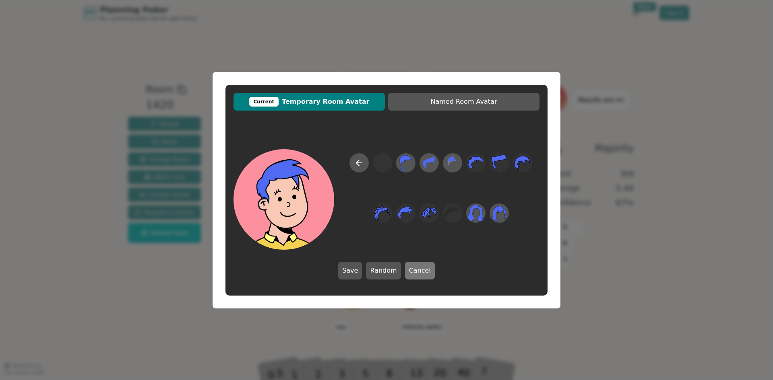 This screenshot has width=773, height=380. What do you see at coordinates (350, 271) in the screenshot?
I see `button: Save` at bounding box center [350, 271].